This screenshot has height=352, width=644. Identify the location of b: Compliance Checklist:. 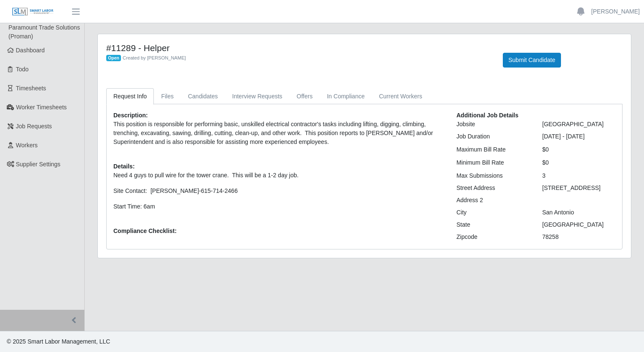
(145, 231).